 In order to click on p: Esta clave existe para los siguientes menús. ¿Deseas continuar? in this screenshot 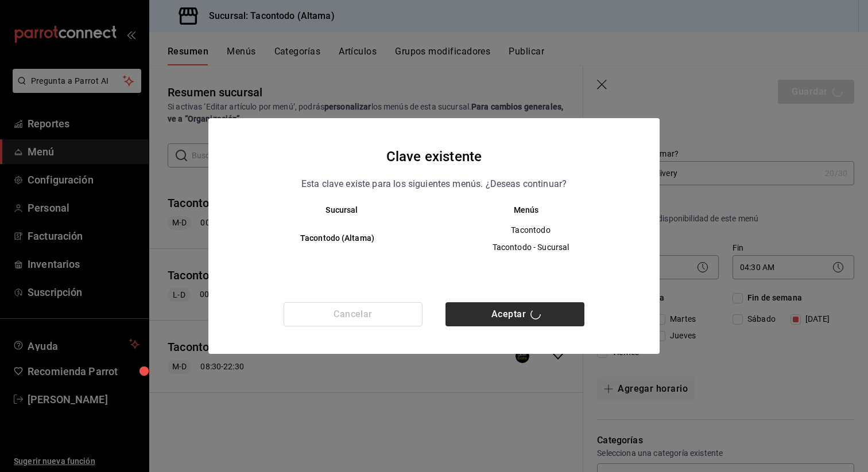, I will do `click(434, 184)`.